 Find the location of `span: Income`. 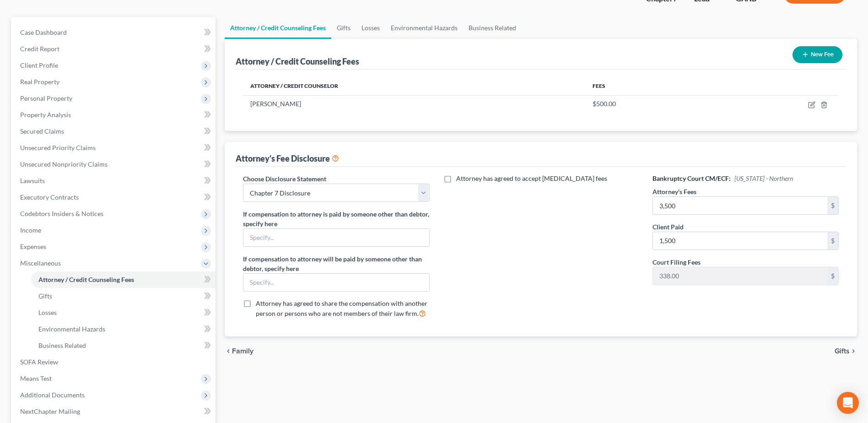

span: Income is located at coordinates (31, 230).